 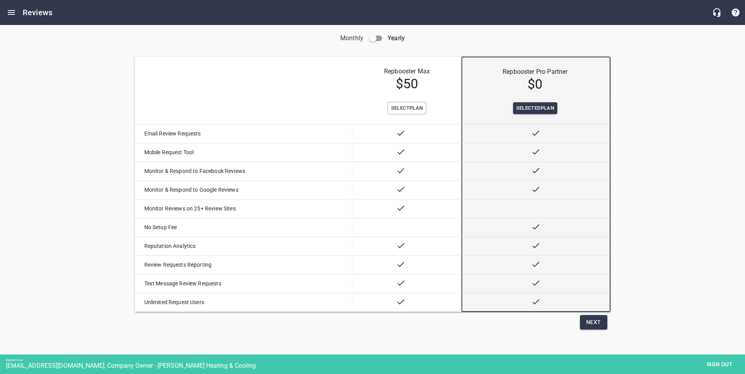 I want to click on p: Text Message Review Requests, so click(x=238, y=284).